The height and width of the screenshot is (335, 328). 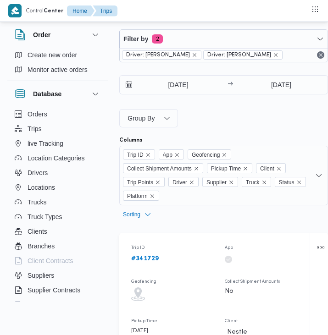 What do you see at coordinates (180, 183) in the screenshot?
I see `span: Driver` at bounding box center [180, 183].